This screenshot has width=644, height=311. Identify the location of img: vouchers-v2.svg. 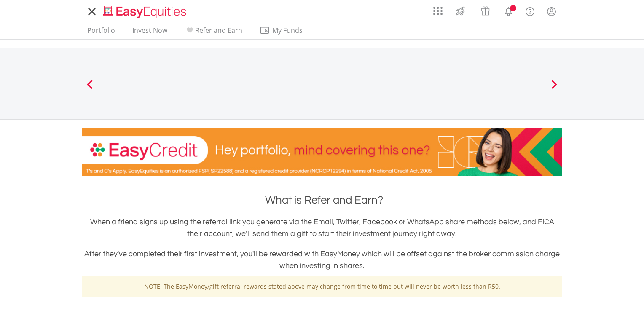
(485, 11).